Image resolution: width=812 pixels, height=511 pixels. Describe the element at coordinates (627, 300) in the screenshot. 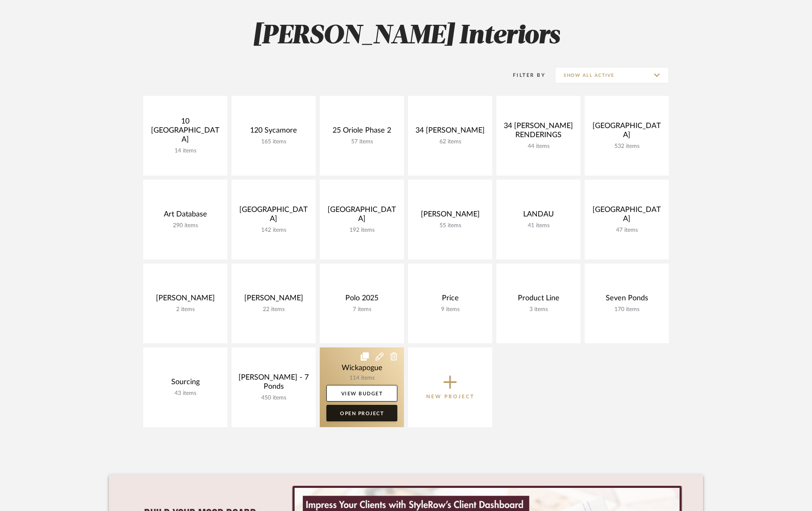

I see `div: Seven Ponds` at that location.